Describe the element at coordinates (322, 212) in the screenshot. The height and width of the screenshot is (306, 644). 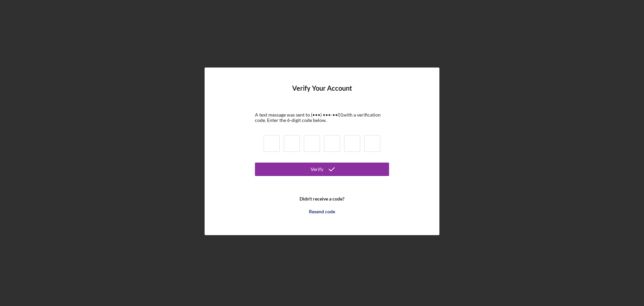
I see `button: Resend code` at that location.